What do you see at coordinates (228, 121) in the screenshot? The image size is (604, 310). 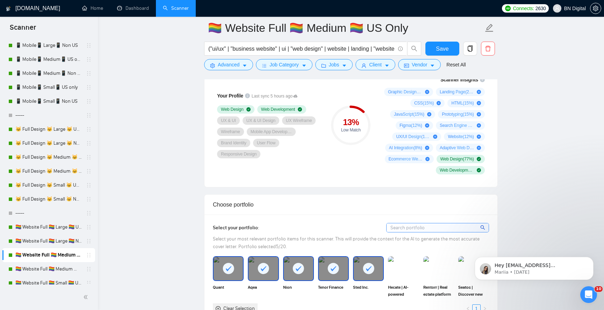 I see `span: UX & UI` at bounding box center [228, 121].